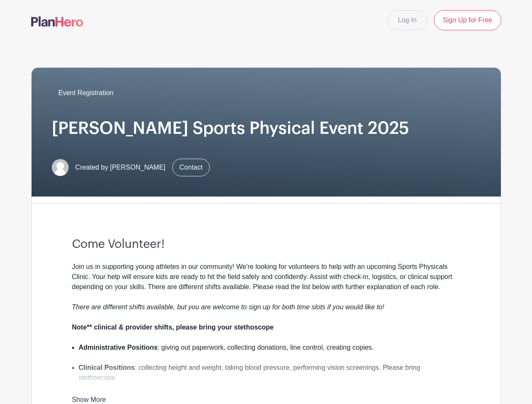  What do you see at coordinates (467, 20) in the screenshot?
I see `a: Sign Up for Free` at bounding box center [467, 20].